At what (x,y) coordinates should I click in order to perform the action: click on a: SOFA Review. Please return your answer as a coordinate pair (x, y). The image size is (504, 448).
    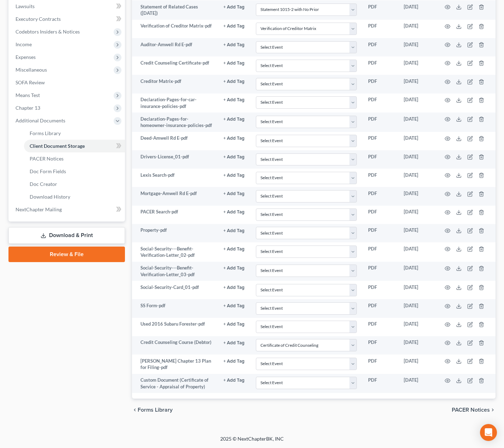
    Looking at the image, I should click on (68, 82).